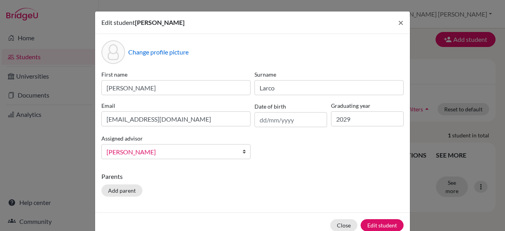 This screenshot has height=231, width=505. I want to click on p: Parents, so click(252, 176).